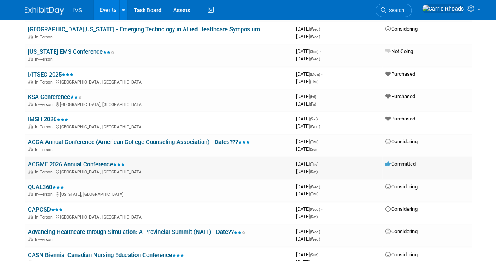 The width and height of the screenshot is (496, 261). I want to click on a: CASN Biennial Canadian Nursing Education Conference, so click(106, 254).